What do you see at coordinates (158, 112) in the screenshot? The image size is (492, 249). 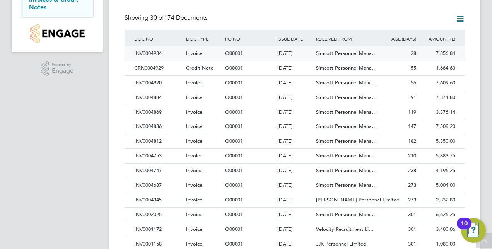 I see `div: INV0004869` at bounding box center [158, 112].